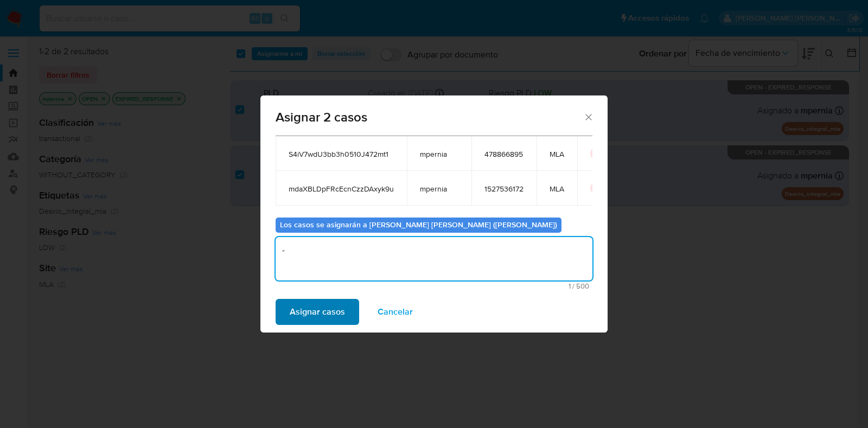 This screenshot has width=868, height=428. What do you see at coordinates (429, 117) in the screenshot?
I see `span: Asignar 2 casos` at bounding box center [429, 117].